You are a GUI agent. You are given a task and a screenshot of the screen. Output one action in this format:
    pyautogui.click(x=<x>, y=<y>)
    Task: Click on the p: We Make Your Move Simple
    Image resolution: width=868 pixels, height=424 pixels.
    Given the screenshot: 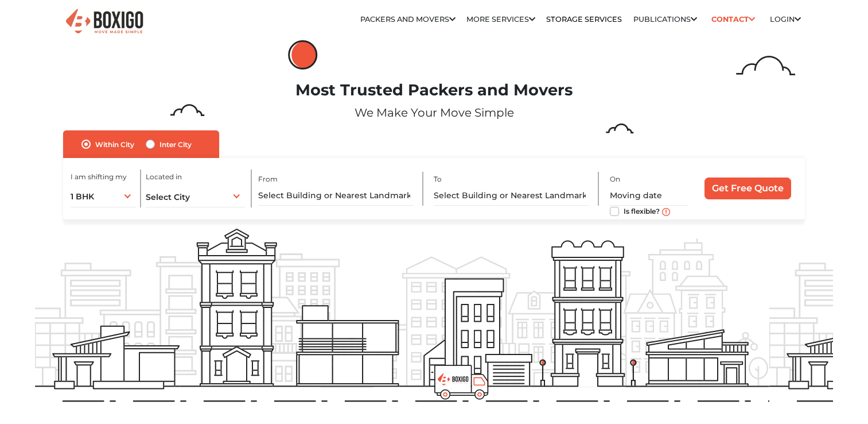 What is the action you would take?
    pyautogui.click(x=434, y=112)
    